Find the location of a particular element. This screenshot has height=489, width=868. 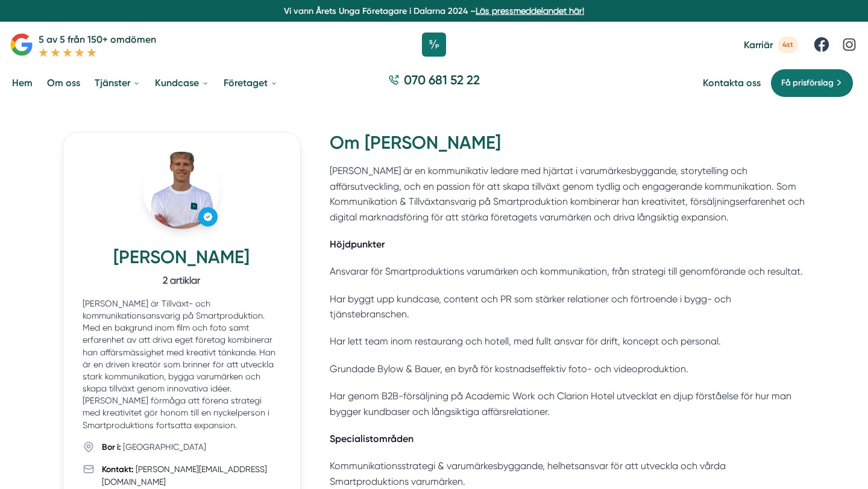

strong: Höjdpunkter is located at coordinates (357, 244).